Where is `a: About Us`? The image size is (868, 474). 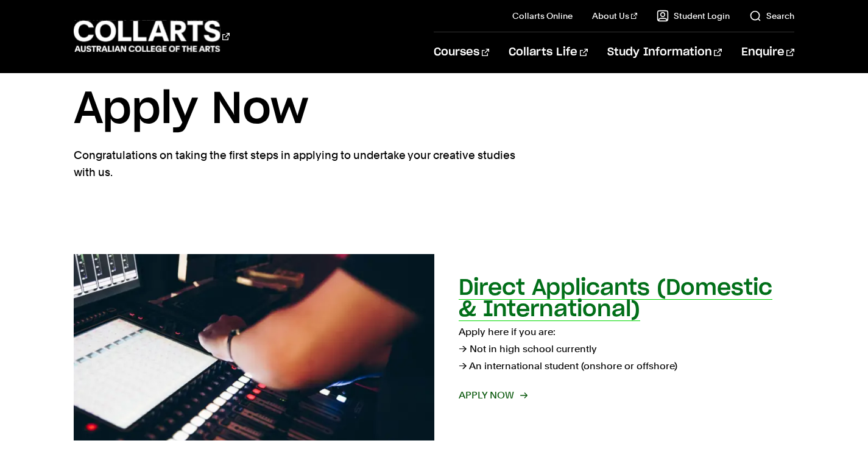 a: About Us is located at coordinates (615, 16).